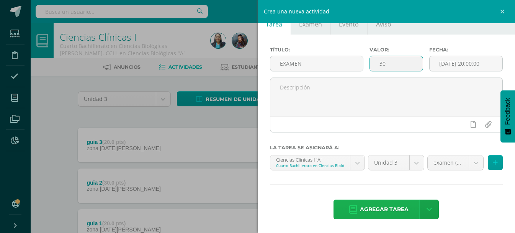 The image size is (515, 233). What do you see at coordinates (310, 159) in the screenshot?
I see `div: Ciencias Clínicas I 'A'` at bounding box center [310, 159].